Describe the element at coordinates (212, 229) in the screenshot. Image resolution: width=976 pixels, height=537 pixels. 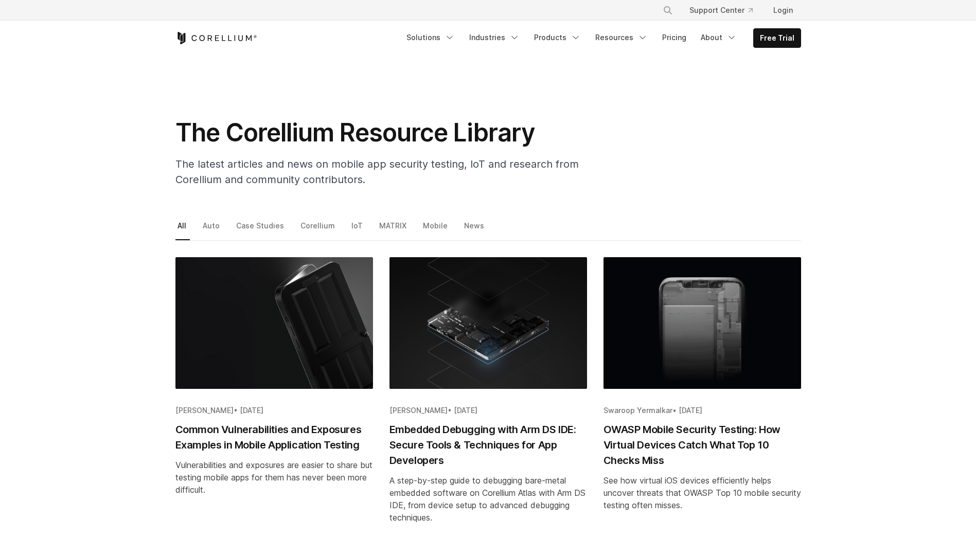
I see `a: Auto` at that location.